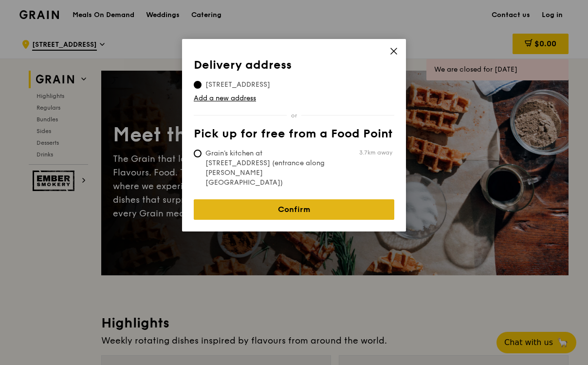 The height and width of the screenshot is (365, 588). What do you see at coordinates (377, 152) in the screenshot?
I see `span: 3.7km away` at bounding box center [377, 152].